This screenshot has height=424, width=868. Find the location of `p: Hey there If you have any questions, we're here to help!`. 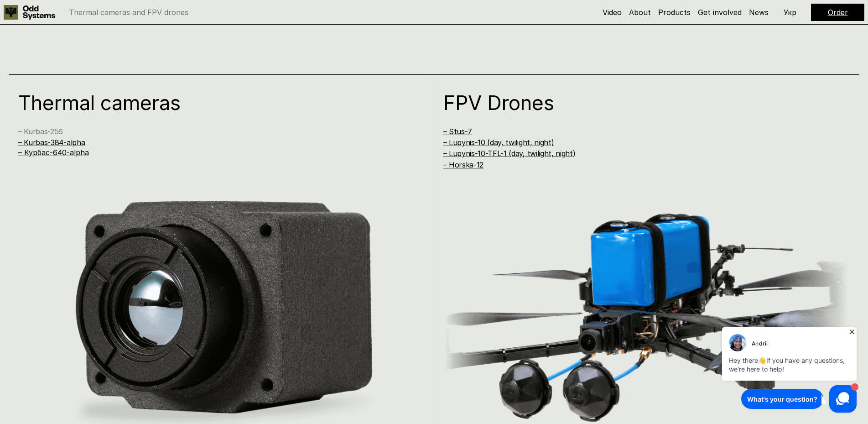

p: Hey there If you have any questions, we're here to help! is located at coordinates (69, 40).